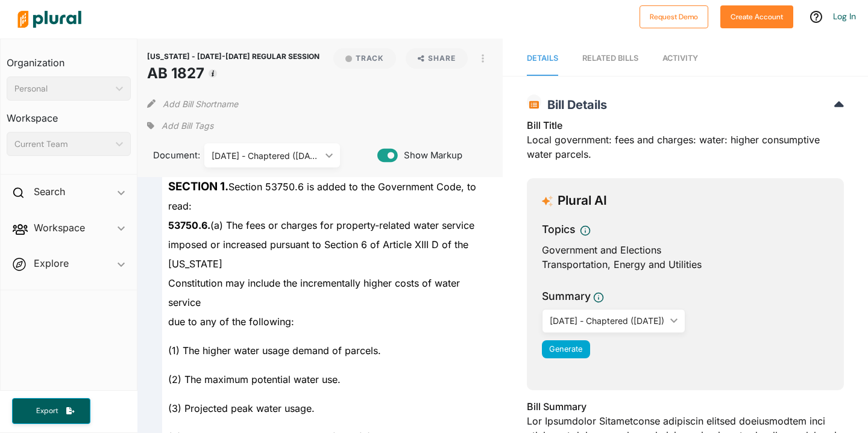  Describe the element at coordinates (583, 200) in the screenshot. I see `h3: Plural AI` at that location.